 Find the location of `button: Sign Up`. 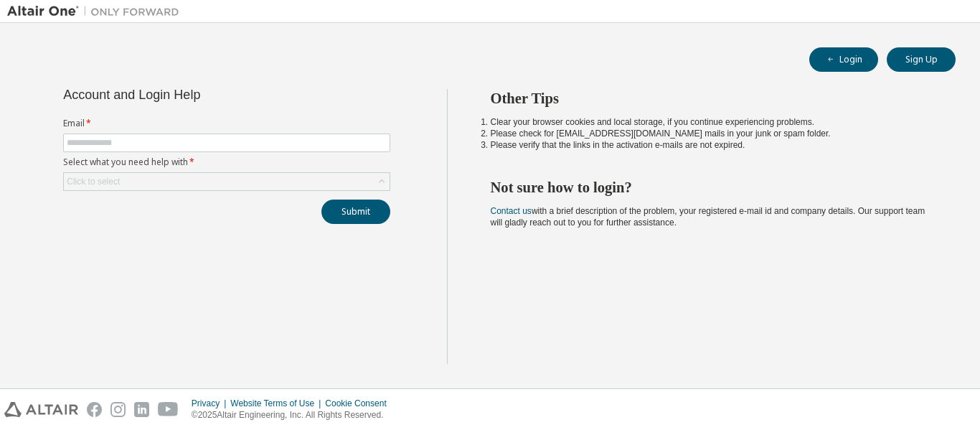

button: Sign Up is located at coordinates (921, 59).